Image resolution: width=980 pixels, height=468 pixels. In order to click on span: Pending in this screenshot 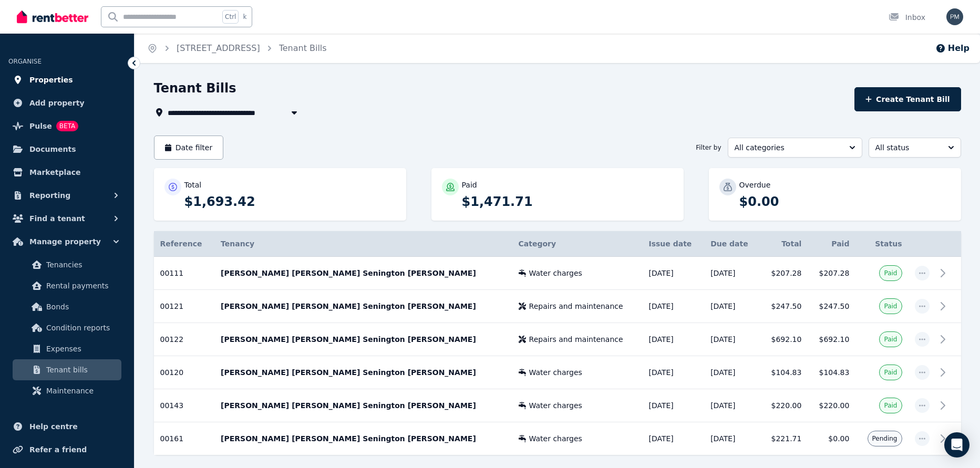, I will do `click(885, 439)`.